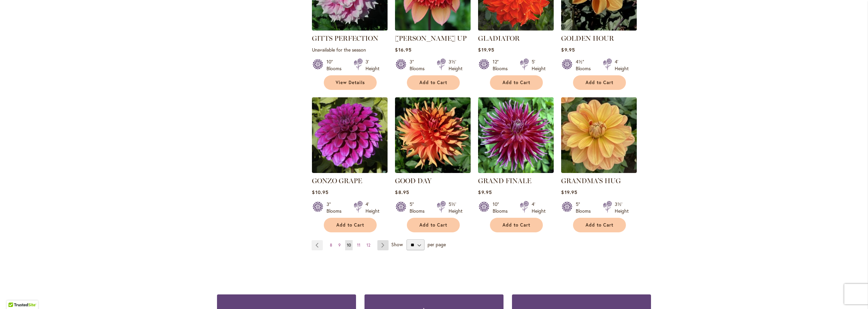 The image size is (868, 309). I want to click on div: 3' Height, so click(372, 65).